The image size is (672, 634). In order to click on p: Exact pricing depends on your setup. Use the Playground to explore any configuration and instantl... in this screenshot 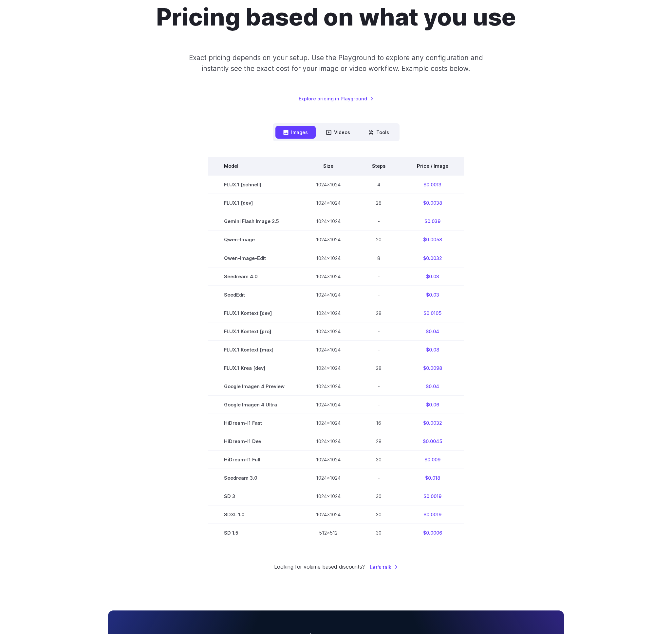, I will do `click(336, 63)`.